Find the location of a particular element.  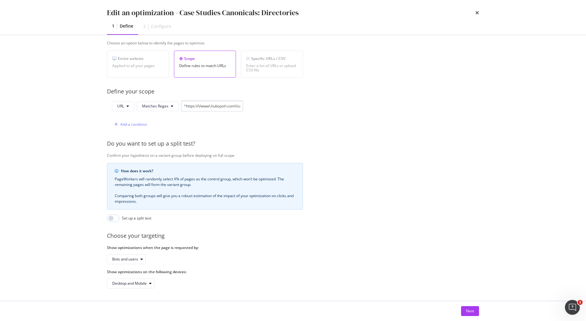

button: URL is located at coordinates (123, 106).